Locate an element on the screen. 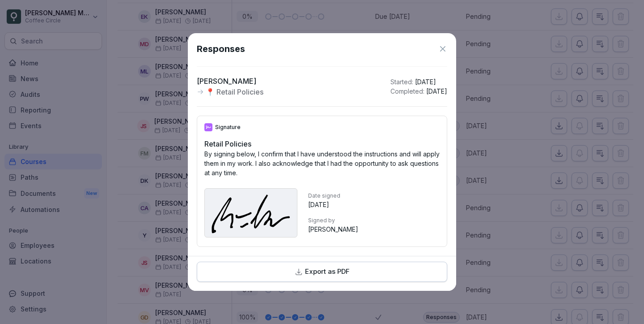 Image resolution: width=644 pixels, height=324 pixels. p: Export as PDF is located at coordinates (327, 272).